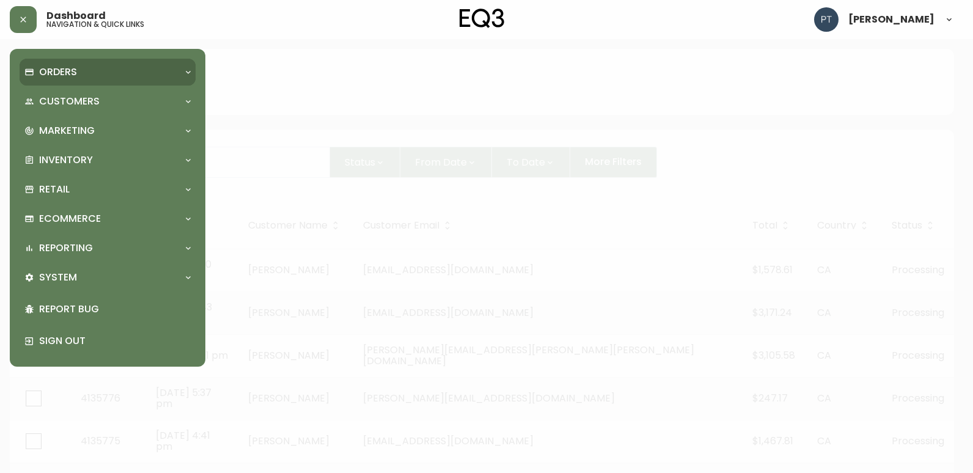 The width and height of the screenshot is (973, 473). What do you see at coordinates (827, 20) in the screenshot?
I see `img: 986dcd8e1aab7847125929f325458823` at bounding box center [827, 20].